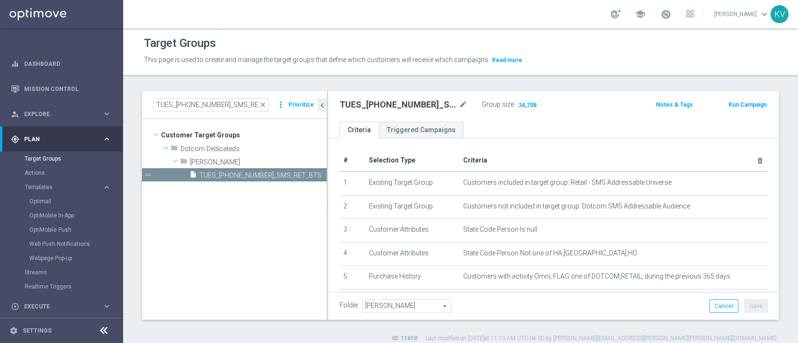 This screenshot has height=343, width=798. I want to click on div: Realtime Triggers, so click(73, 286).